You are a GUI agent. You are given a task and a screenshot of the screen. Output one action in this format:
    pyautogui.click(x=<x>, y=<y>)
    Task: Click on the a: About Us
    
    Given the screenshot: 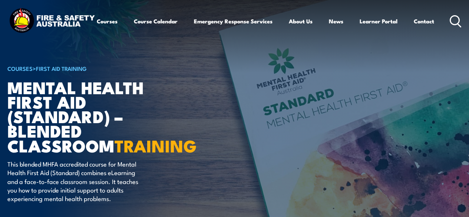 What is the action you would take?
    pyautogui.click(x=301, y=21)
    